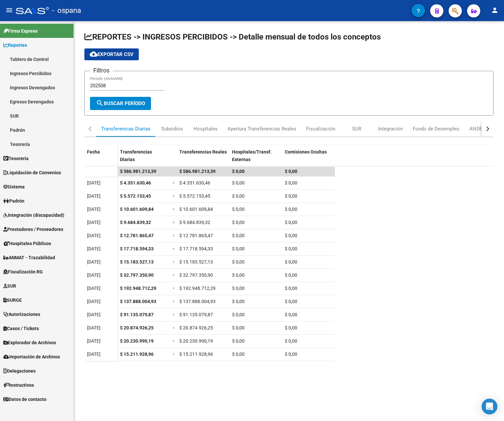  I want to click on span: Integración (discapacidad), so click(34, 215).